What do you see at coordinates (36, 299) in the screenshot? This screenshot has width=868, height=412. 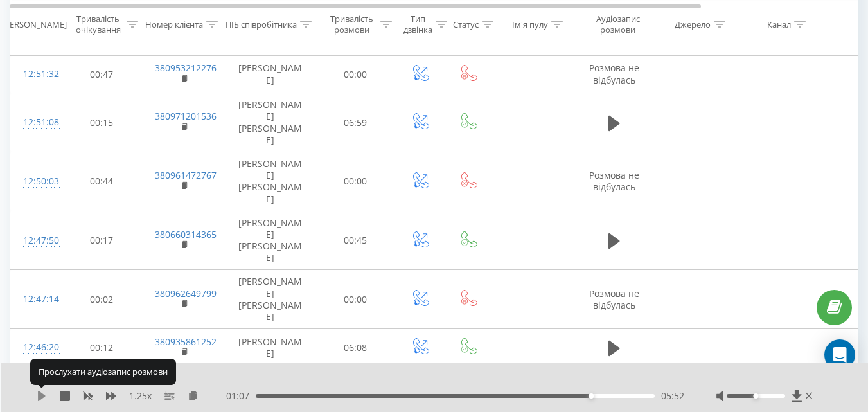 I see `div: 12:47:14` at bounding box center [36, 299].